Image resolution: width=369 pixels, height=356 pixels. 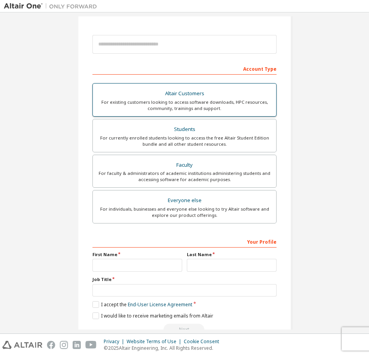 I want to click on label: Job Title, so click(x=185, y=280).